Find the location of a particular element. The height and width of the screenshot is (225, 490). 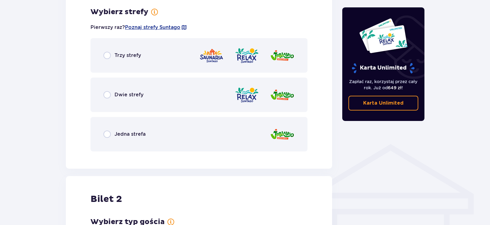

p: Pierwszy raz? is located at coordinates (139, 27).